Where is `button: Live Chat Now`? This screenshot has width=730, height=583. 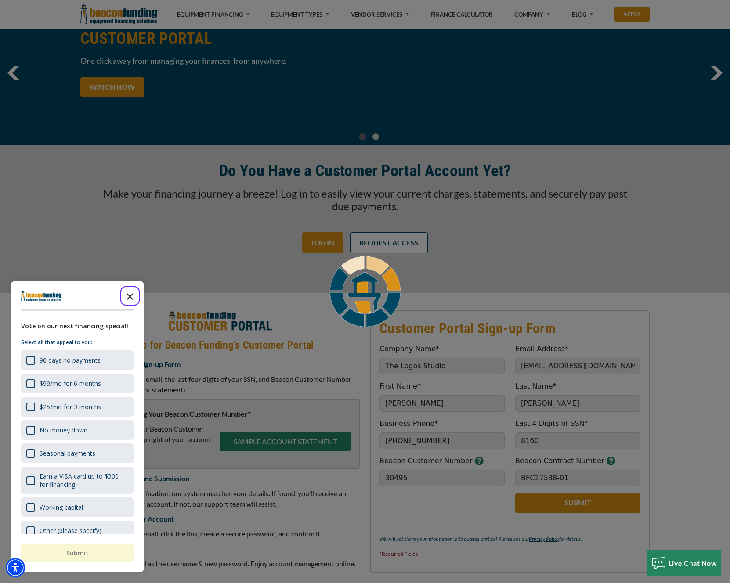 button: Live Chat Now is located at coordinates (684, 563).